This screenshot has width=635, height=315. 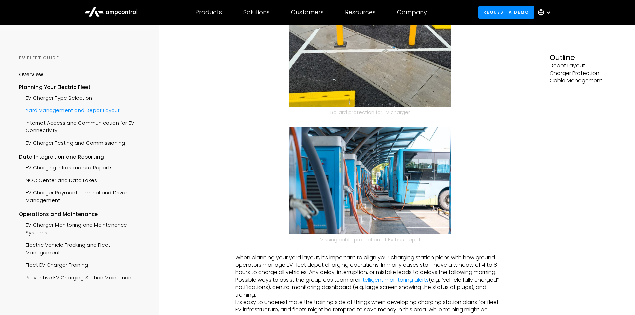 What do you see at coordinates (82, 248) in the screenshot?
I see `div: Electric Vehicle Tracking and Fleet Management` at bounding box center [82, 248].